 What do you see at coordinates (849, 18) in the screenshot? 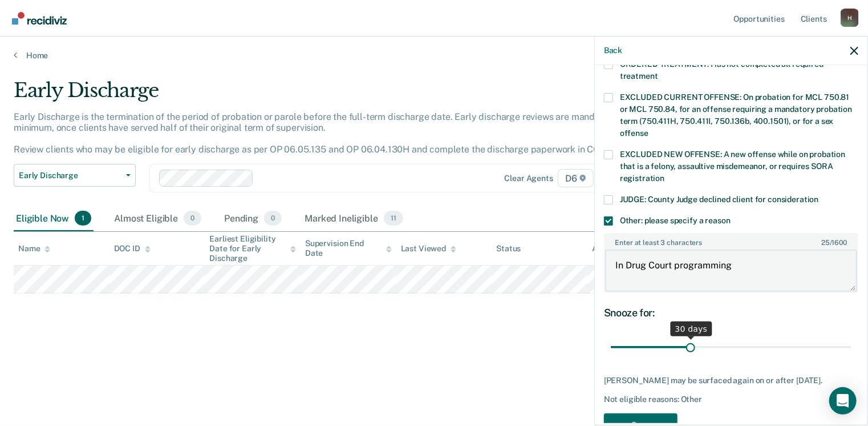
I see `div: H` at bounding box center [849, 18].